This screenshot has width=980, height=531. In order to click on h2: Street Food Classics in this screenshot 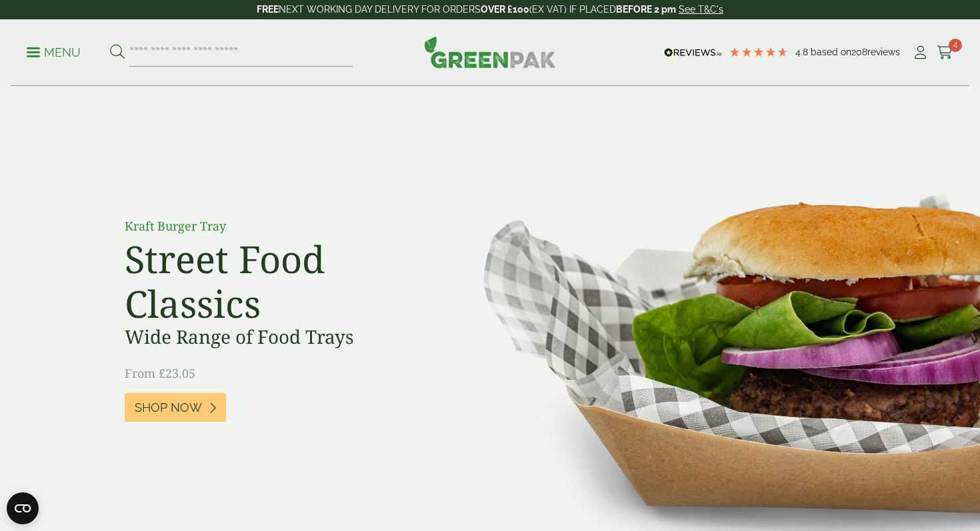, I will do `click(274, 281)`.